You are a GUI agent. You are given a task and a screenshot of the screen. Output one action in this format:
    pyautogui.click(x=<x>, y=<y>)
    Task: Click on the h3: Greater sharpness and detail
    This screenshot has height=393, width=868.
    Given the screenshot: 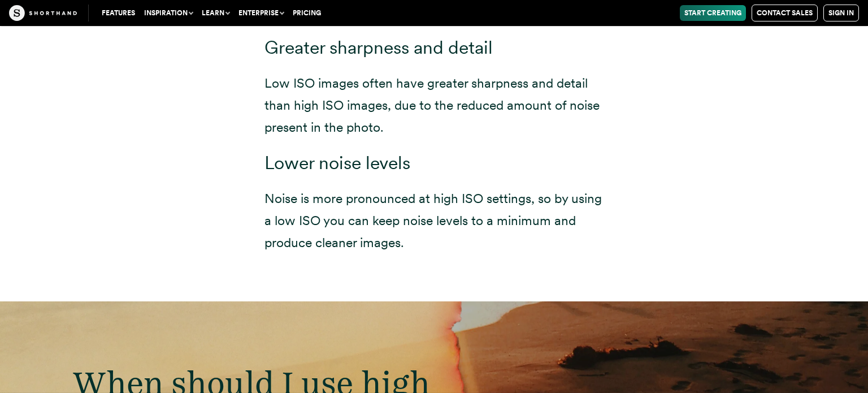 What is the action you would take?
    pyautogui.click(x=434, y=47)
    